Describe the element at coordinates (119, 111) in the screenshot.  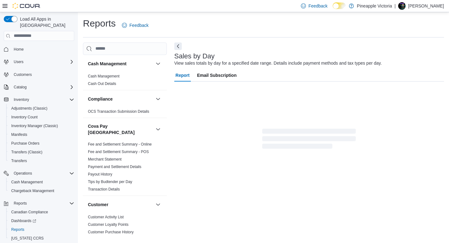
I see `span: OCS Transaction Submission Details` at that location.